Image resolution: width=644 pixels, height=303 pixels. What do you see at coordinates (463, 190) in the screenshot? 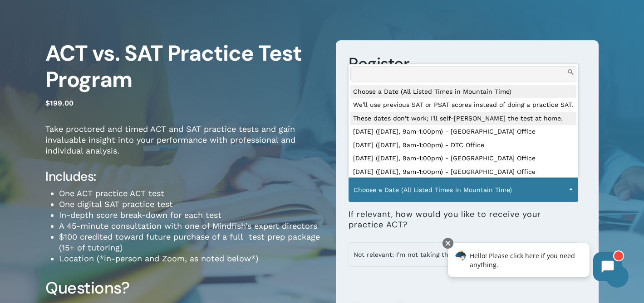
I see `span: Choose a Date (All Listed Times in Mountain Time)` at bounding box center [463, 190].